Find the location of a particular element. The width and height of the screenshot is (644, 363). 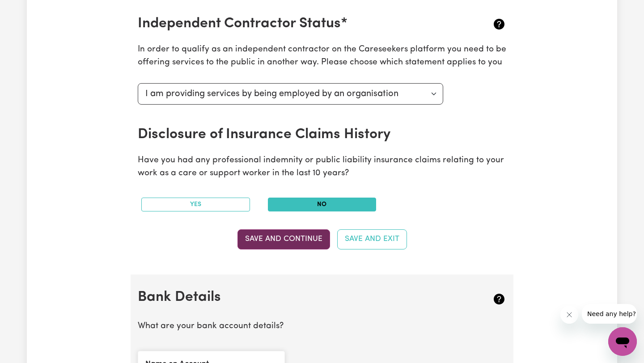

p: Have you had any professional indemnity or public liability insurance claims relating to your wor... is located at coordinates (322, 167).